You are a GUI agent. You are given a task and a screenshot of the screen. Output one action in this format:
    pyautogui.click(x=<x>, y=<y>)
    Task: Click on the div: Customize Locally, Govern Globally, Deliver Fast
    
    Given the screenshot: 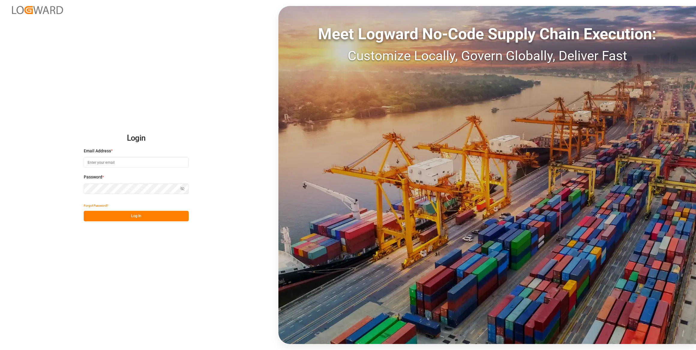 What is the action you would take?
    pyautogui.click(x=487, y=56)
    